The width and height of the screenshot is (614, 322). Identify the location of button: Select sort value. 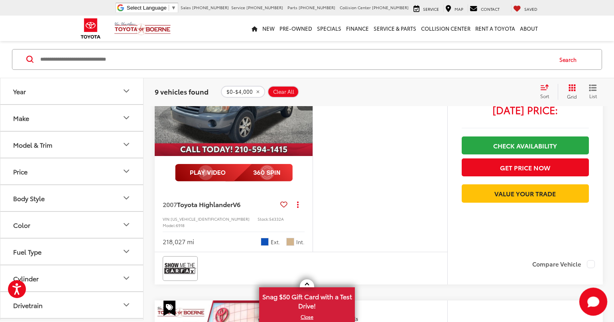
(547, 92).